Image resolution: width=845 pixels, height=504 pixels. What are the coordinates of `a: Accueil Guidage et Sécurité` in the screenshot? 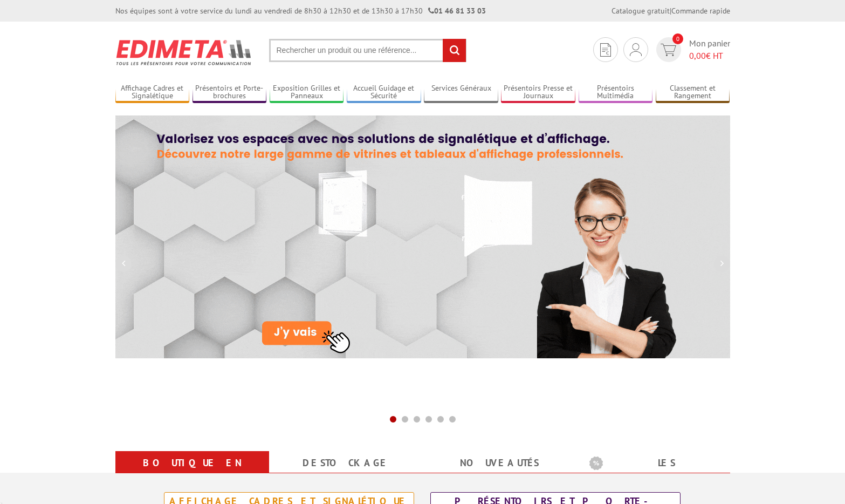 It's located at (384, 92).